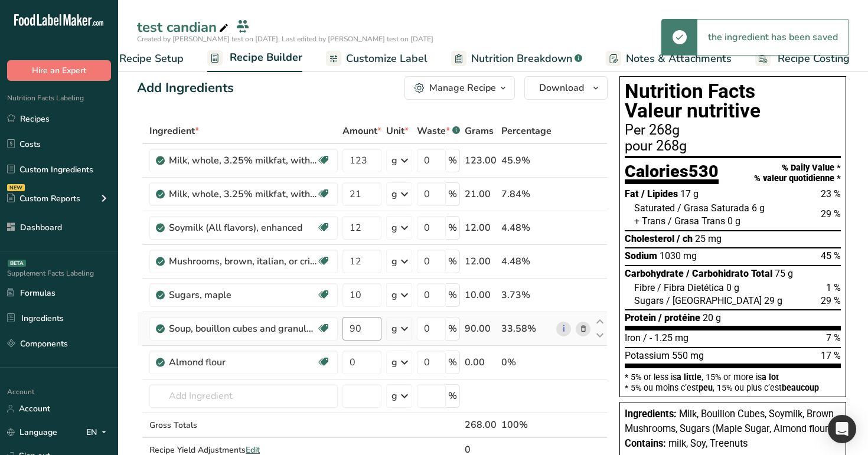 The height and width of the screenshot is (455, 868). I want to click on div: the ingredient has been saved, so click(773, 37).